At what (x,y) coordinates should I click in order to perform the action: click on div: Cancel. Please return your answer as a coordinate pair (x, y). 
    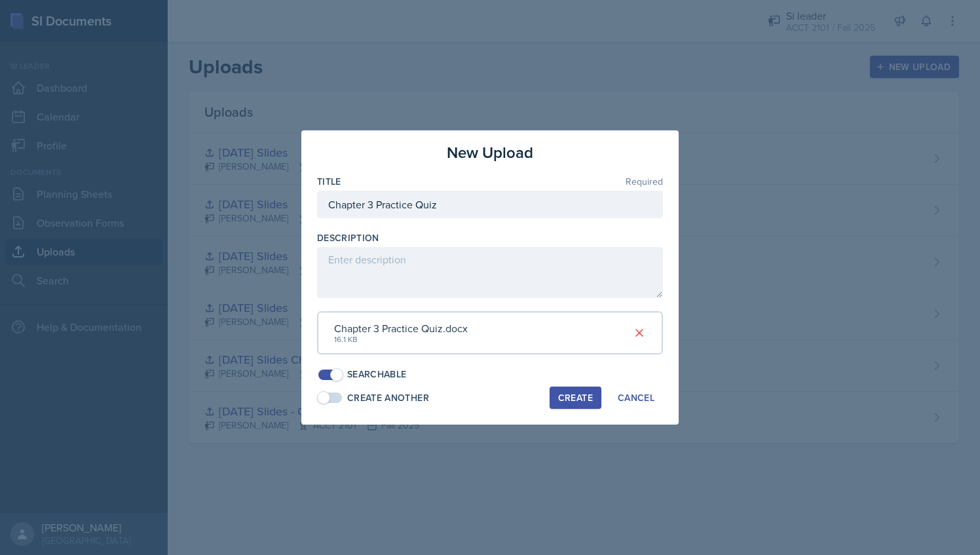
    Looking at the image, I should click on (636, 397).